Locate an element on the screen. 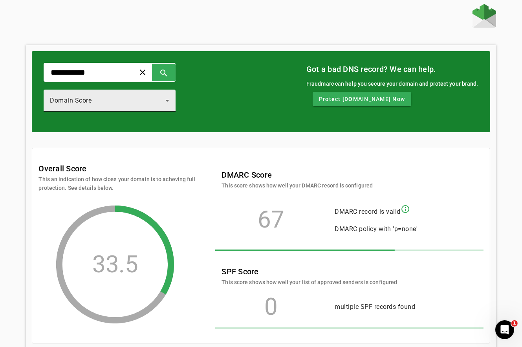 Image resolution: width=522 pixels, height=347 pixels. div: 67 is located at coordinates (271, 220).